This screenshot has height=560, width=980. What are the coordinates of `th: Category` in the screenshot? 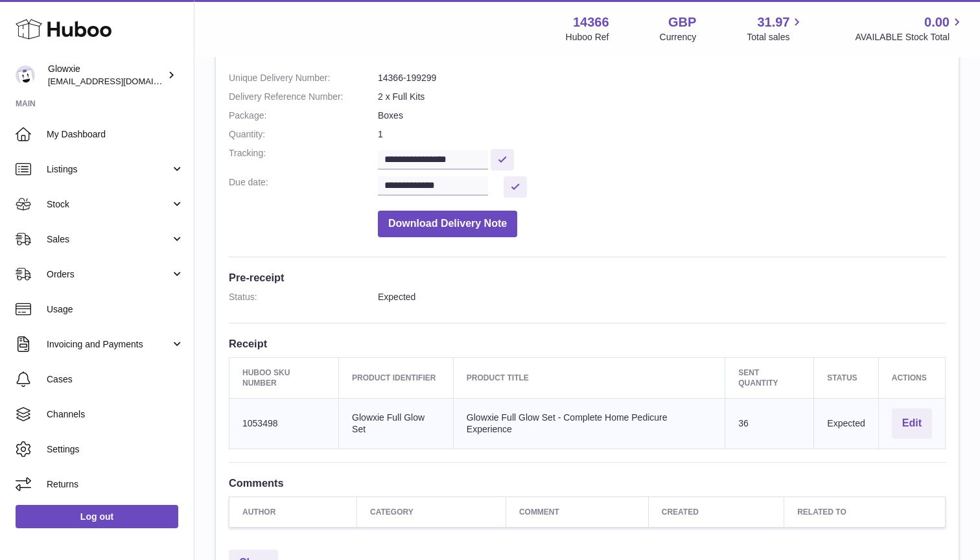 It's located at (432, 511).